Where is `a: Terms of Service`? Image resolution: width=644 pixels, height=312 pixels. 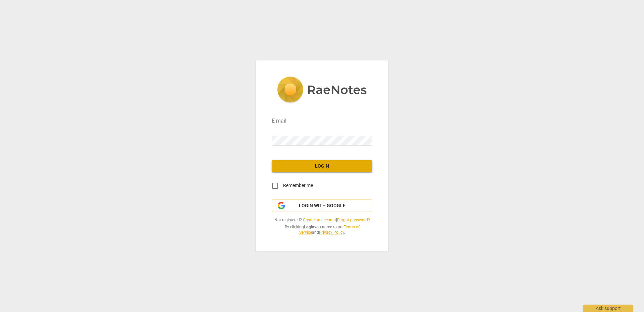
a: Terms of Service is located at coordinates (329, 230).